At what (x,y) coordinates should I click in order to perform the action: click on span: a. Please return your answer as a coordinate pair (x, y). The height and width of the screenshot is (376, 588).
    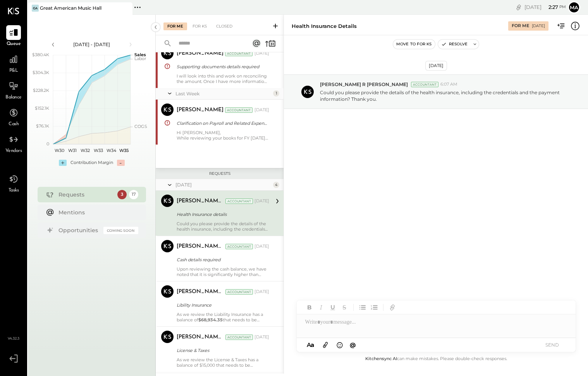
    Looking at the image, I should click on (312, 344).